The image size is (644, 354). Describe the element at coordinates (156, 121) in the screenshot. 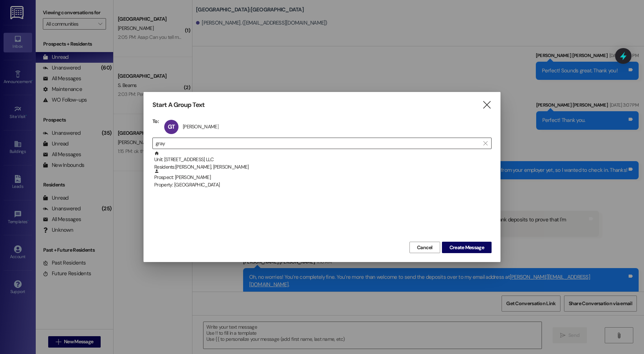

I see `h3: To:` at that location.